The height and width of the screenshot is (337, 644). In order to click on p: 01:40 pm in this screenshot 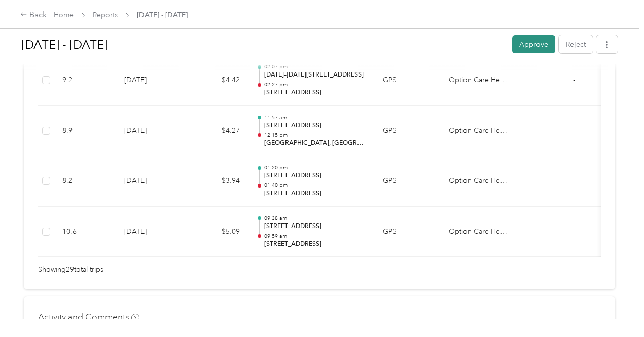, I will do `click(315, 186)`.